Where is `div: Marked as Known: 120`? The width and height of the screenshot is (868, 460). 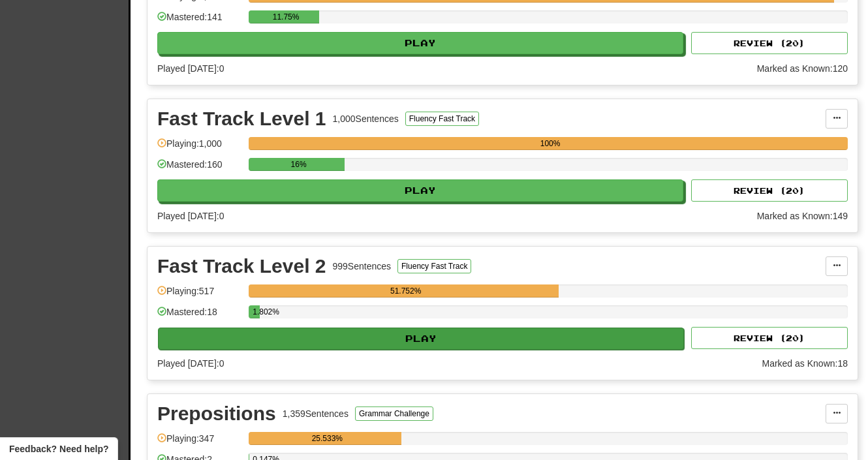 div: Marked as Known: 120 is located at coordinates (802, 68).